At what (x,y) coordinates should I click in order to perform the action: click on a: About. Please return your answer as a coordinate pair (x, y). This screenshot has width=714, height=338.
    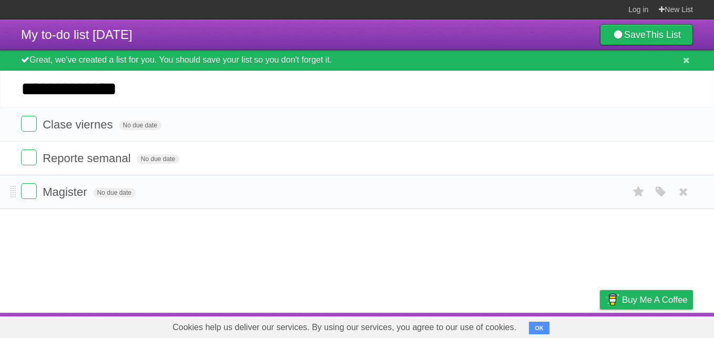
    Looking at the image, I should click on (471, 325).